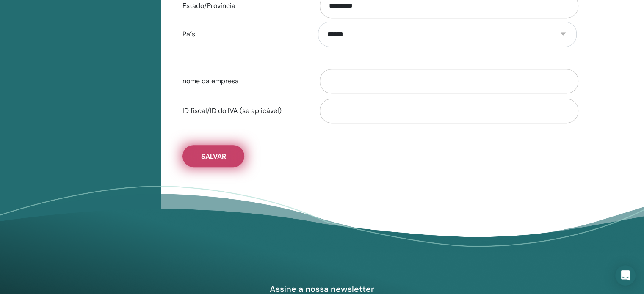  What do you see at coordinates (244, 34) in the screenshot?
I see `label: País` at bounding box center [244, 34].